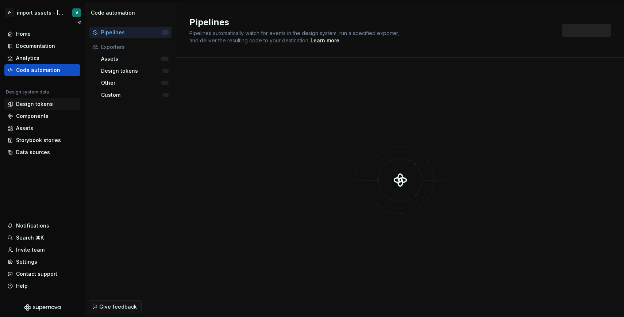 This screenshot has height=317, width=624. What do you see at coordinates (131, 83) in the screenshot?
I see `div: Other` at bounding box center [131, 83].